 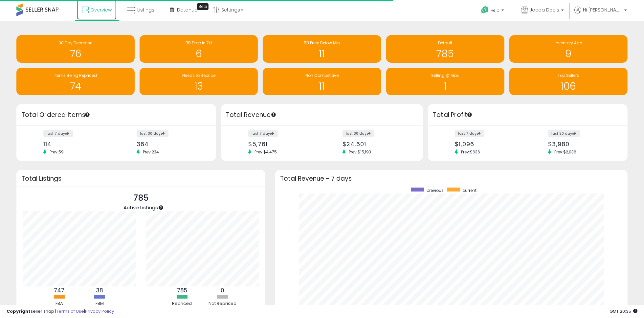 What do you see at coordinates (493, 11) in the screenshot?
I see `a: Help` at bounding box center [493, 11].